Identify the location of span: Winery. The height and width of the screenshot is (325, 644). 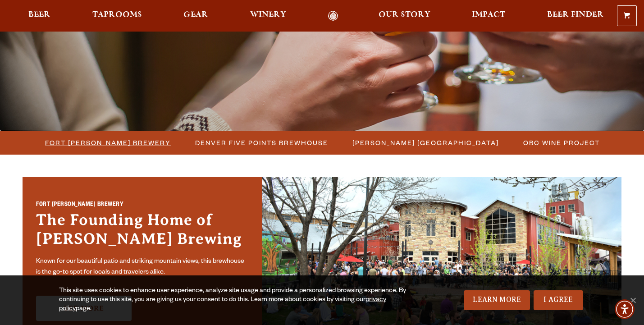
(268, 15).